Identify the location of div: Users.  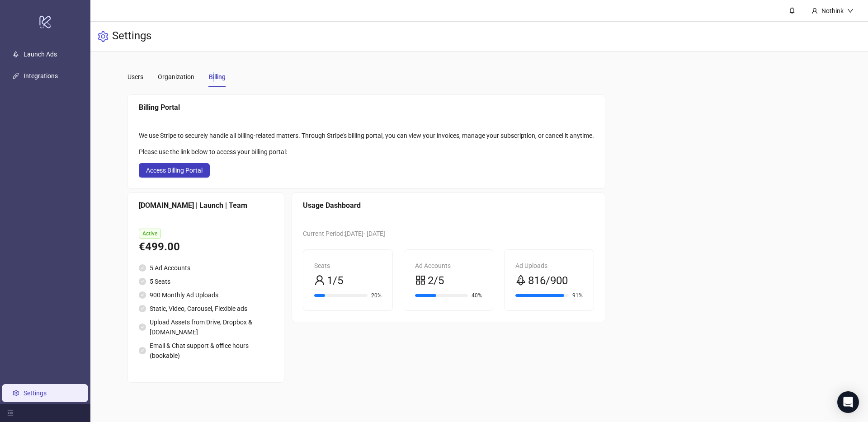
(135, 77).